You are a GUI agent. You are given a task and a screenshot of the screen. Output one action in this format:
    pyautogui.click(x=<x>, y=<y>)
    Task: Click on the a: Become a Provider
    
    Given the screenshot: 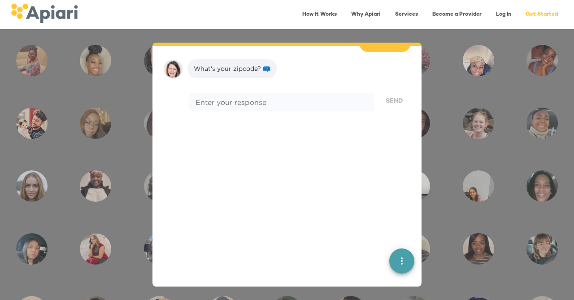 What is the action you would take?
    pyautogui.click(x=457, y=14)
    